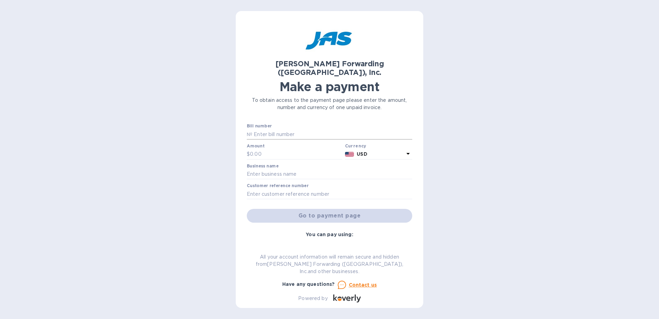 The width and height of the screenshot is (659, 319). Describe the element at coordinates (277, 186) in the screenshot. I see `label: Customer reference number` at that location.